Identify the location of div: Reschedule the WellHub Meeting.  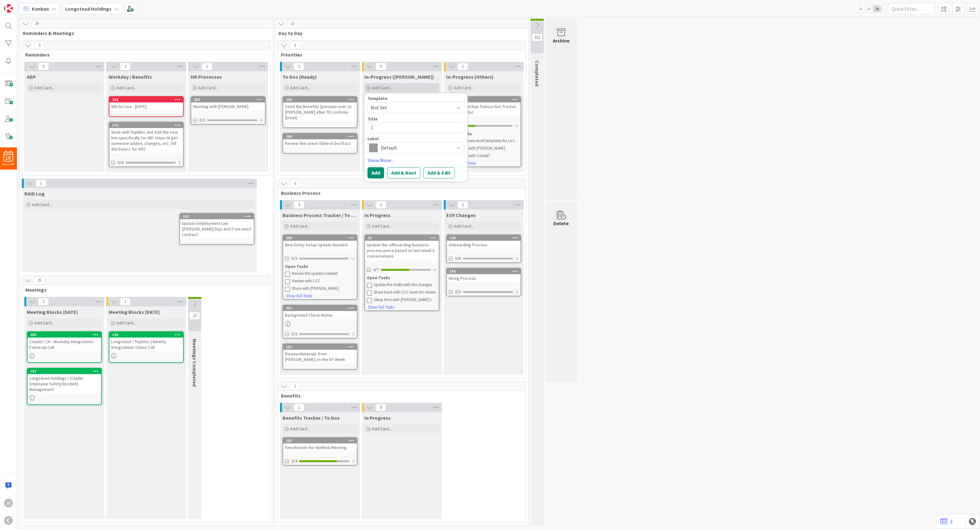
(320, 448).